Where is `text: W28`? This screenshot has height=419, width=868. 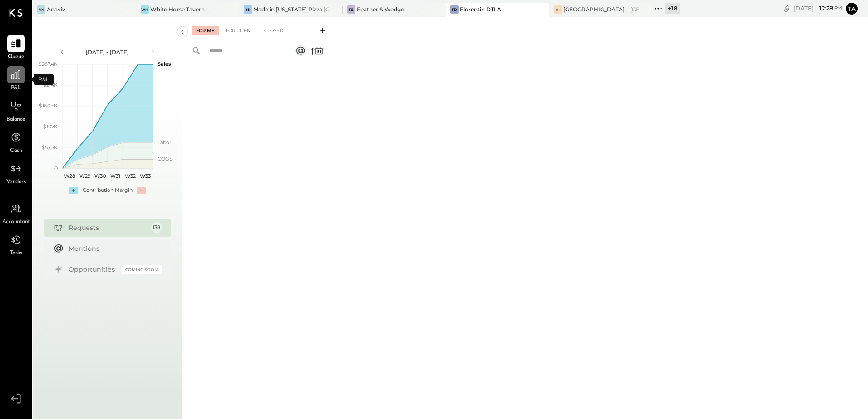 text: W28 is located at coordinates (70, 176).